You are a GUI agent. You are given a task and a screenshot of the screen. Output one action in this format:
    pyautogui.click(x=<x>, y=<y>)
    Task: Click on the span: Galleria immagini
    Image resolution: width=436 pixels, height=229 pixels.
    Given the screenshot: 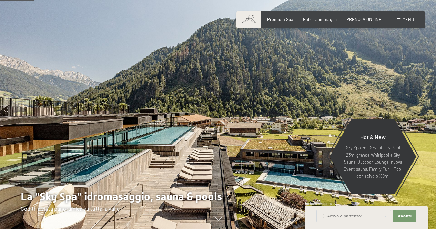 What is the action you would take?
    pyautogui.click(x=320, y=19)
    